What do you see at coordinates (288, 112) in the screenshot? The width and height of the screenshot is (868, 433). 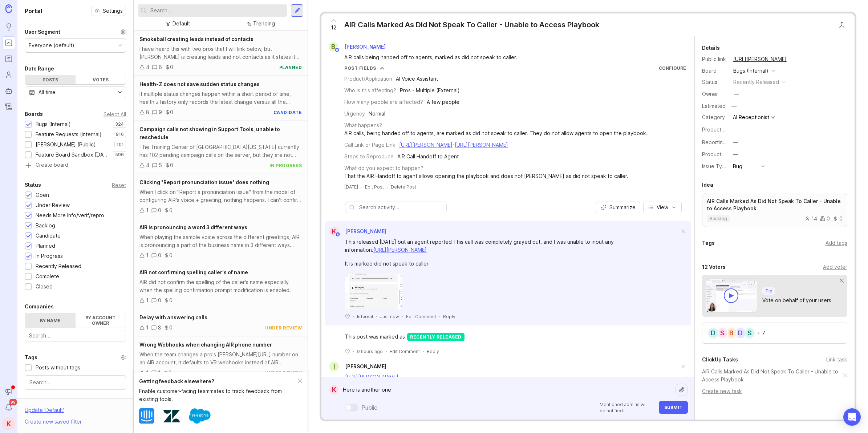 I see `div: candidate` at bounding box center [288, 112].